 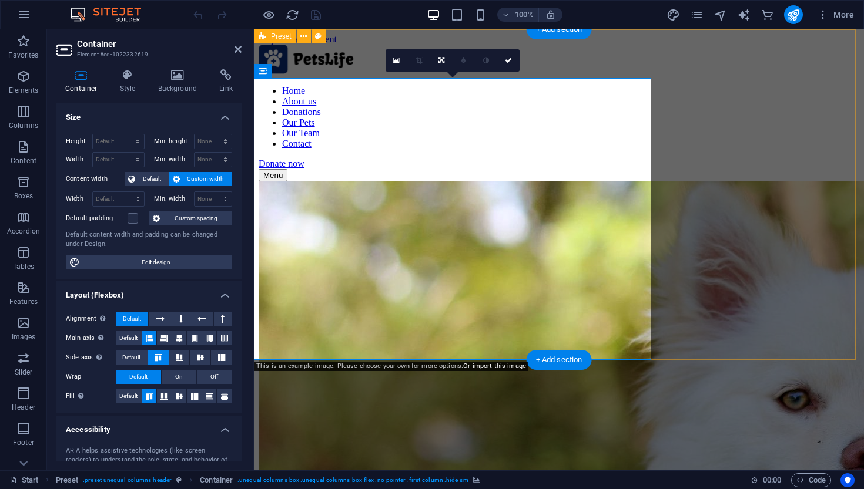 What do you see at coordinates (464, 61) in the screenshot?
I see `a: Blur` at bounding box center [464, 61].